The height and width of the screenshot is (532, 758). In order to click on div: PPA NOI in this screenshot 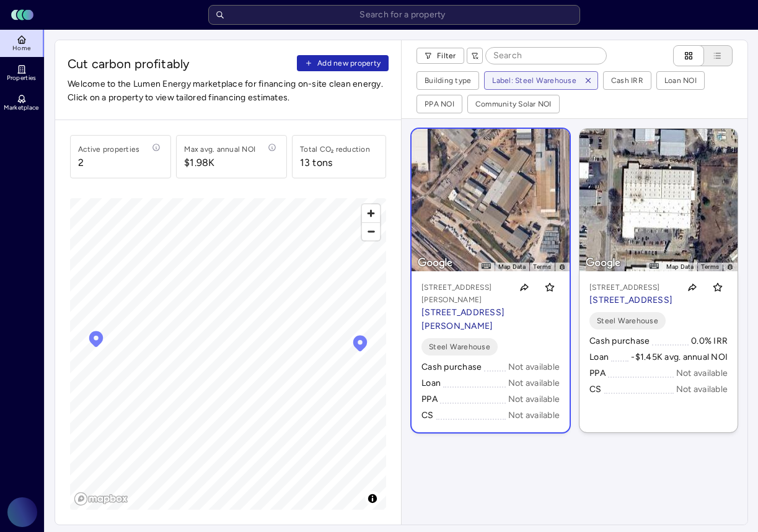, I will do `click(440, 104)`.